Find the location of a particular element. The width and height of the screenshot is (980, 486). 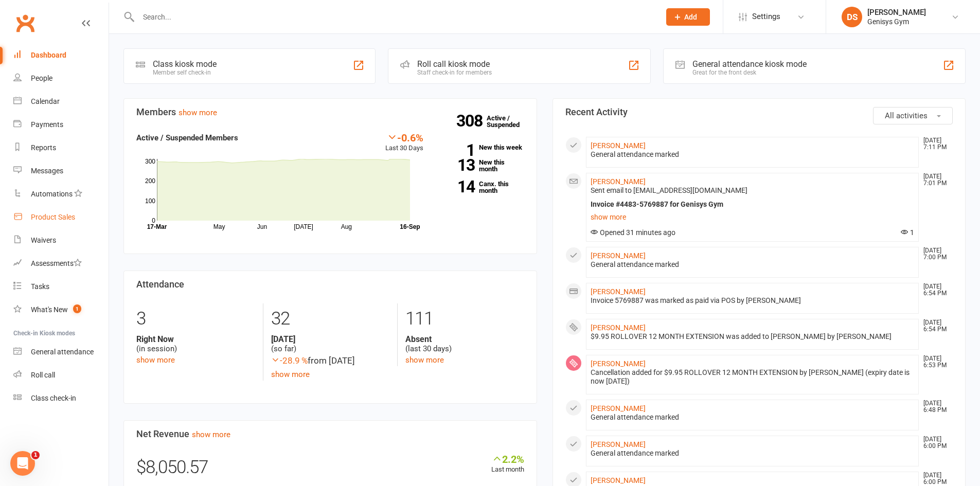

a: Class kiosk mode is located at coordinates (61, 399).